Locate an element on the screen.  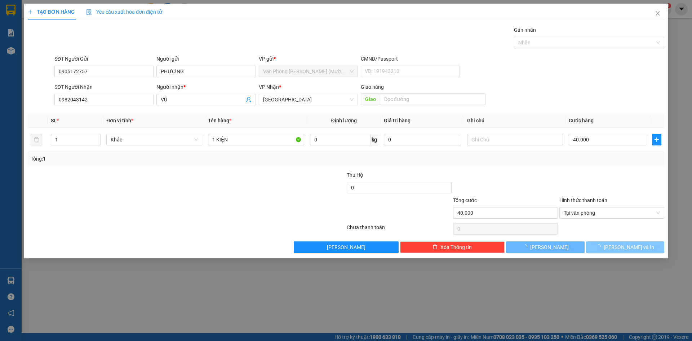
span: Giao hàng is located at coordinates (372, 87).